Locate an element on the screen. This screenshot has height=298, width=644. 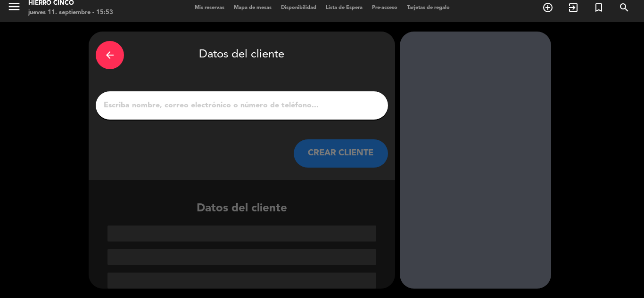
span: Disponibilidad is located at coordinates (298, 8).